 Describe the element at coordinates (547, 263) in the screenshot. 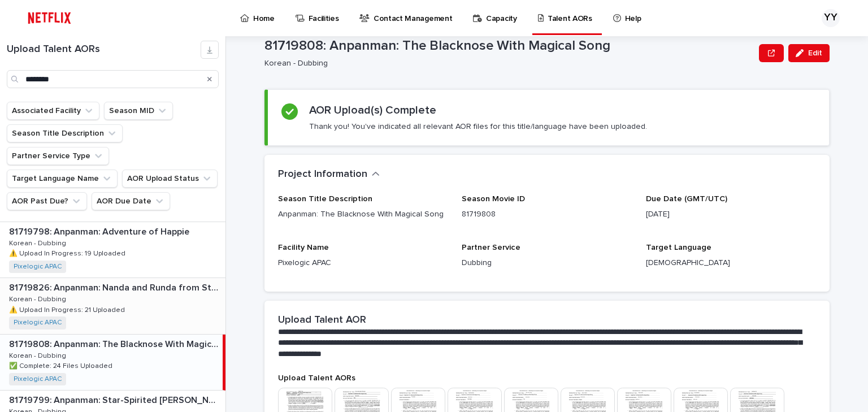

I see `p: Dubbing` at that location.